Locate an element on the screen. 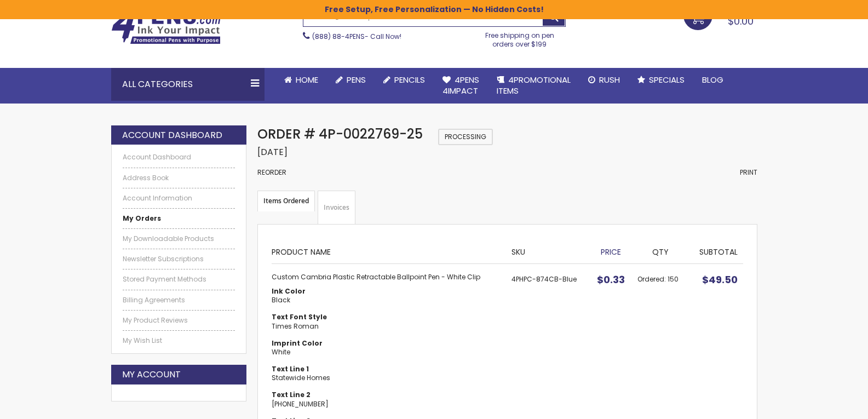  strong: My Account is located at coordinates (151, 375).